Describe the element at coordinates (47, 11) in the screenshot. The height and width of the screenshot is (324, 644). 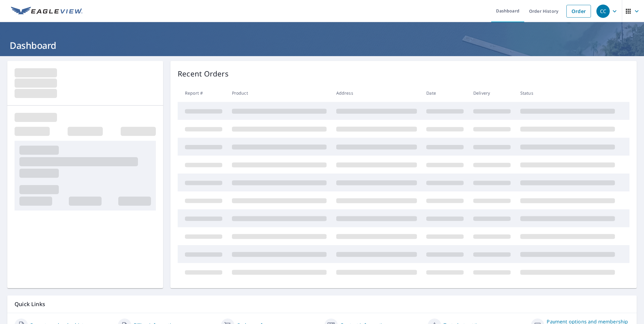
I see `img: EV Logo` at that location.